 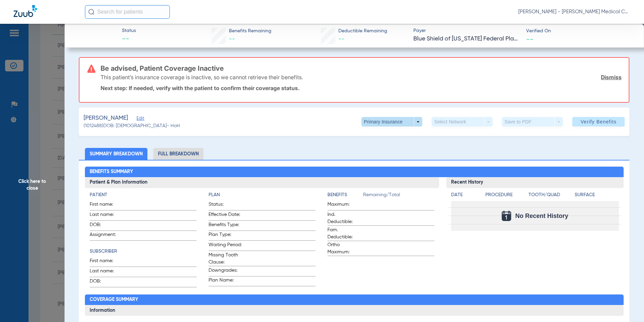 What do you see at coordinates (355, 311) in the screenshot?
I see `h3: Information` at bounding box center [355, 311].